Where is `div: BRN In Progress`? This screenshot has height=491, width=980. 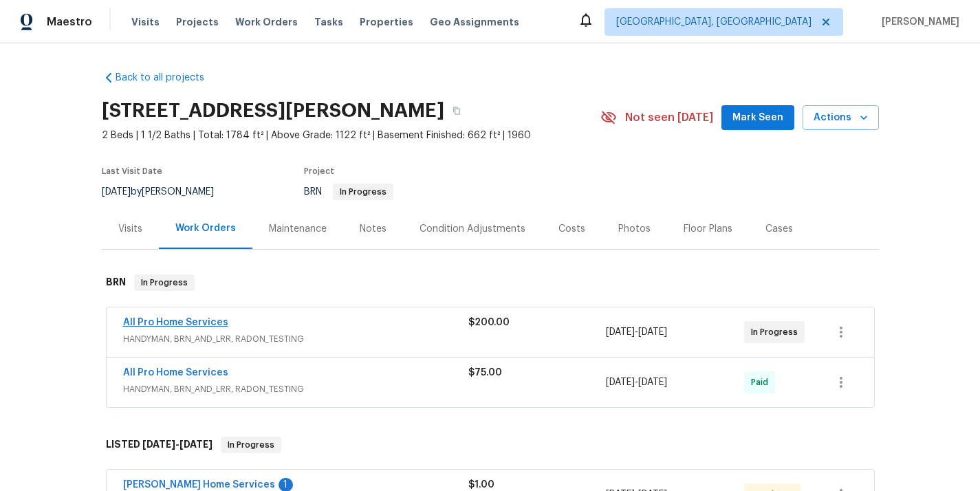 div: BRN In Progress is located at coordinates (490, 283).